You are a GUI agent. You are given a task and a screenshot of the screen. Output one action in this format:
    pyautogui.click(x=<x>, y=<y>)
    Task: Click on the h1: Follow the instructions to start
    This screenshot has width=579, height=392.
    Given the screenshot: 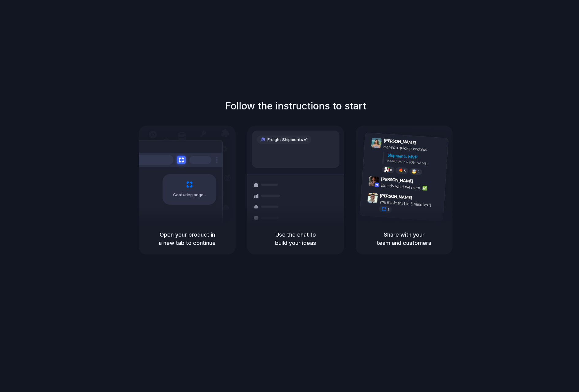 What is the action you would take?
    pyautogui.click(x=296, y=106)
    